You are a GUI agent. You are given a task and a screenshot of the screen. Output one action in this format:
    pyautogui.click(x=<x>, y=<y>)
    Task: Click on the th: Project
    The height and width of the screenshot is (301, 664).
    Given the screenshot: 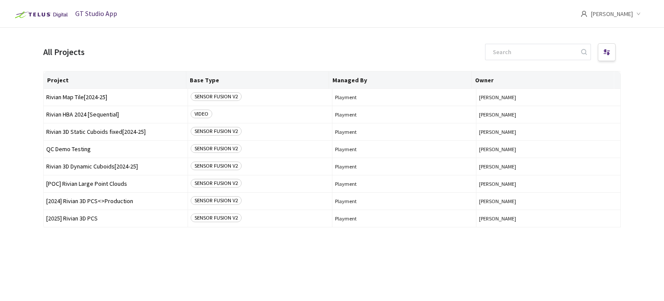 What is the action you would take?
    pyautogui.click(x=115, y=80)
    